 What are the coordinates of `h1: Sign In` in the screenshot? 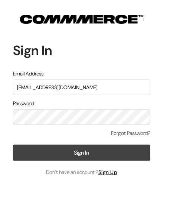 It's located at (82, 50).